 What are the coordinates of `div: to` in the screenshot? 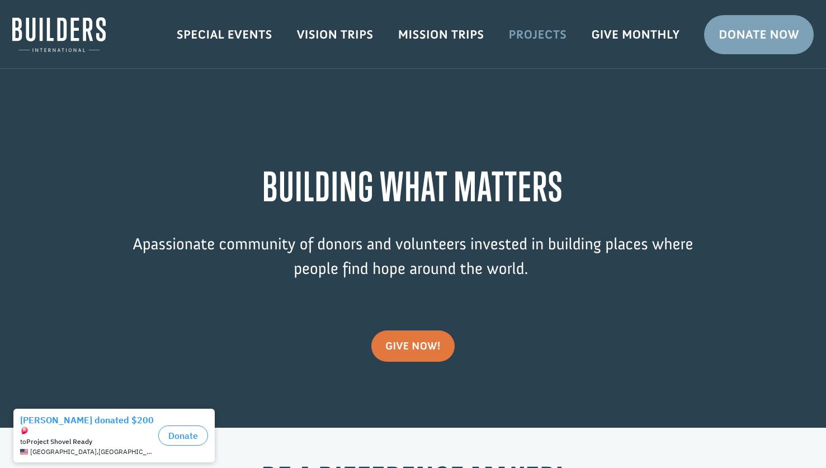 It's located at (87, 39).